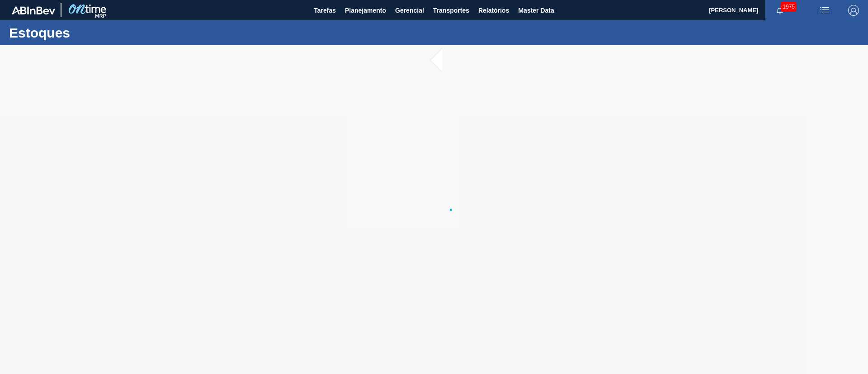 Image resolution: width=868 pixels, height=374 pixels. What do you see at coordinates (536, 11) in the screenshot?
I see `span: Master Data` at bounding box center [536, 11].